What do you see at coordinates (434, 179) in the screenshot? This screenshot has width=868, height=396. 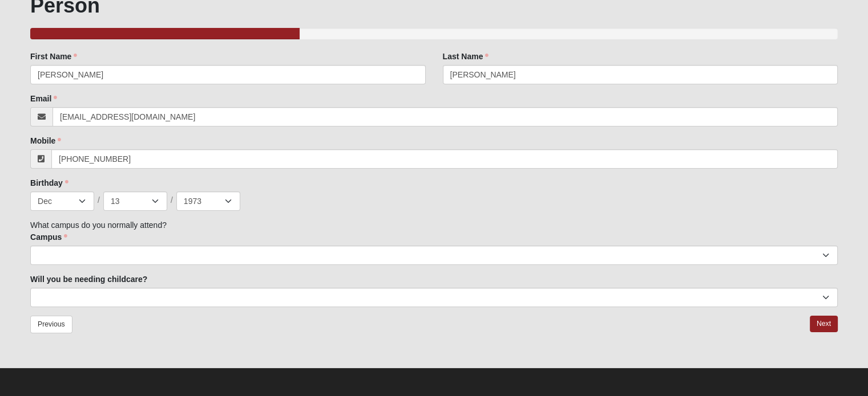 I see `div: What campus do you normally attend?` at bounding box center [434, 179].